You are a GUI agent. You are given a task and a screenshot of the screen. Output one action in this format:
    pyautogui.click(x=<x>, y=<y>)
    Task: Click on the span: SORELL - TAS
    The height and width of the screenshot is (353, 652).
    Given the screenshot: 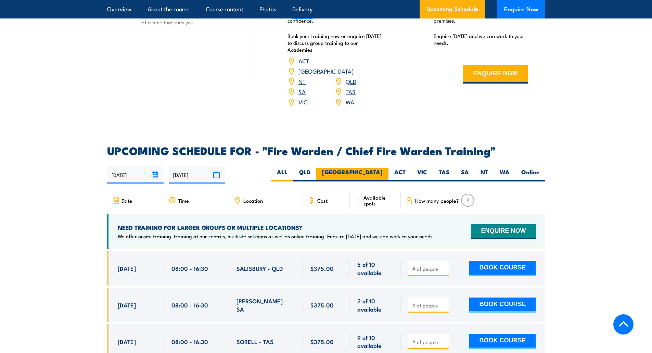 What is the action you would take?
    pyautogui.click(x=255, y=341)
    